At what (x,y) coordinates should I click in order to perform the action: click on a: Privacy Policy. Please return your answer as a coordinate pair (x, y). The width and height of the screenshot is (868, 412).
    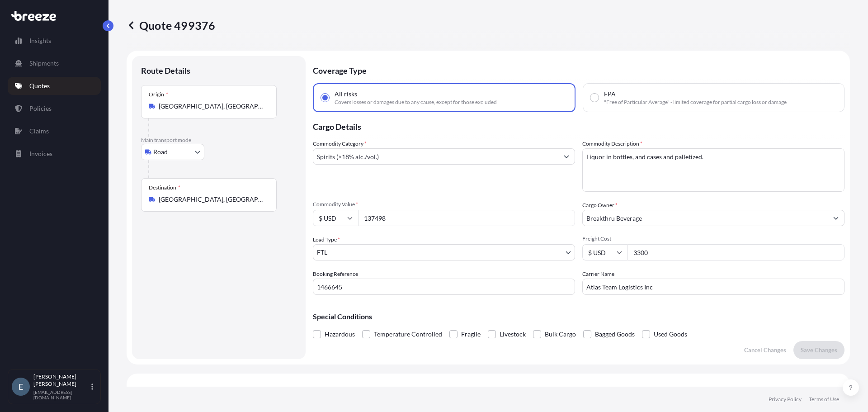
    Looking at the image, I should click on (785, 399).